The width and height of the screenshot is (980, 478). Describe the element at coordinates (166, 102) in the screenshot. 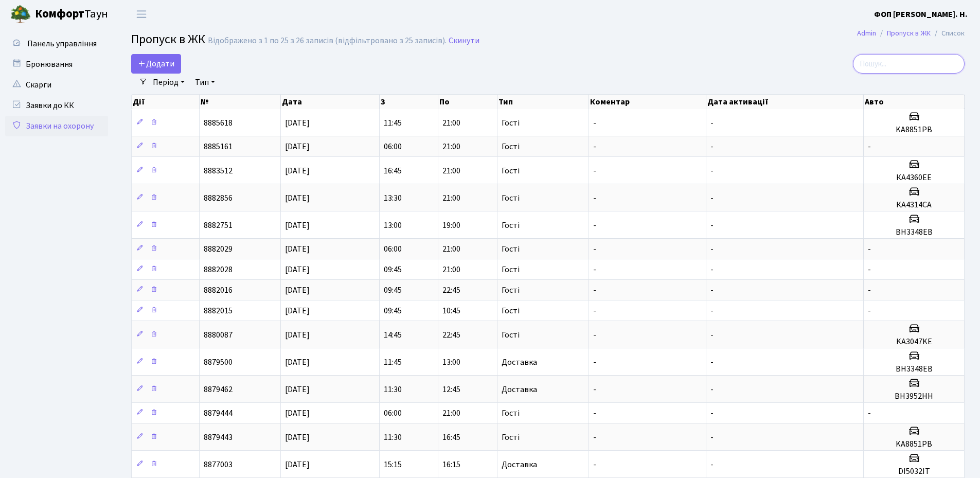

I see `th: Дії` at that location.